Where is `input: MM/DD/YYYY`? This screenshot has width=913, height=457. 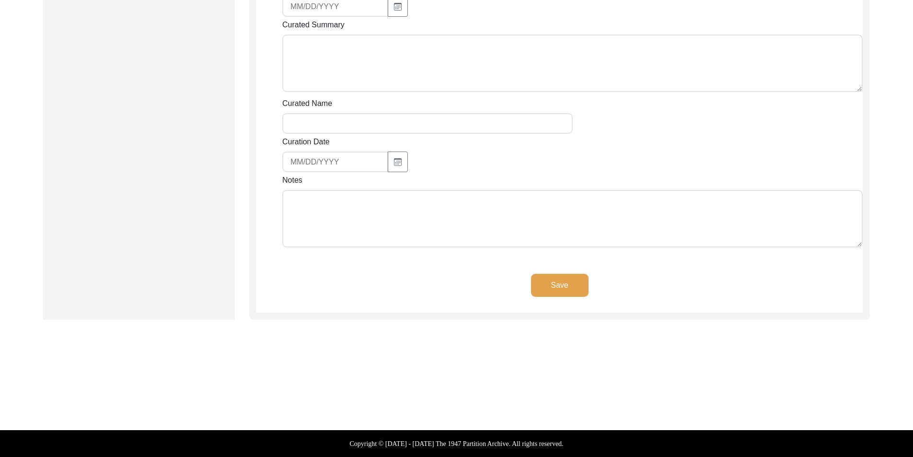 input: MM/DD/YYYY is located at coordinates (335, 161).